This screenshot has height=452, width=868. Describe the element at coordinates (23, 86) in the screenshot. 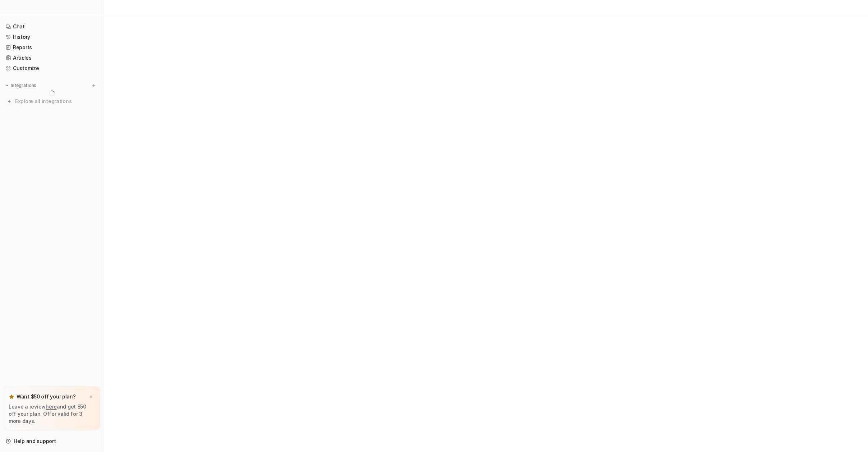

I see `p: Integrations` at that location.